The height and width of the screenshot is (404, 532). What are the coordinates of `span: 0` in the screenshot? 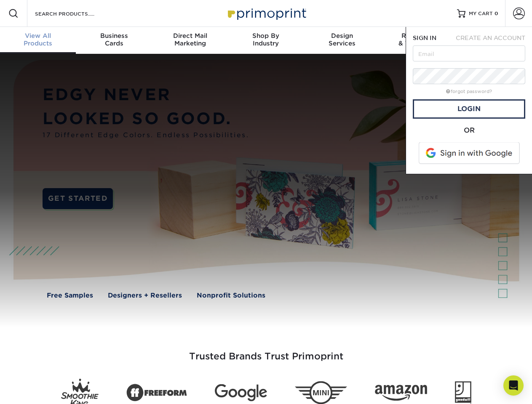 It's located at (496, 14).